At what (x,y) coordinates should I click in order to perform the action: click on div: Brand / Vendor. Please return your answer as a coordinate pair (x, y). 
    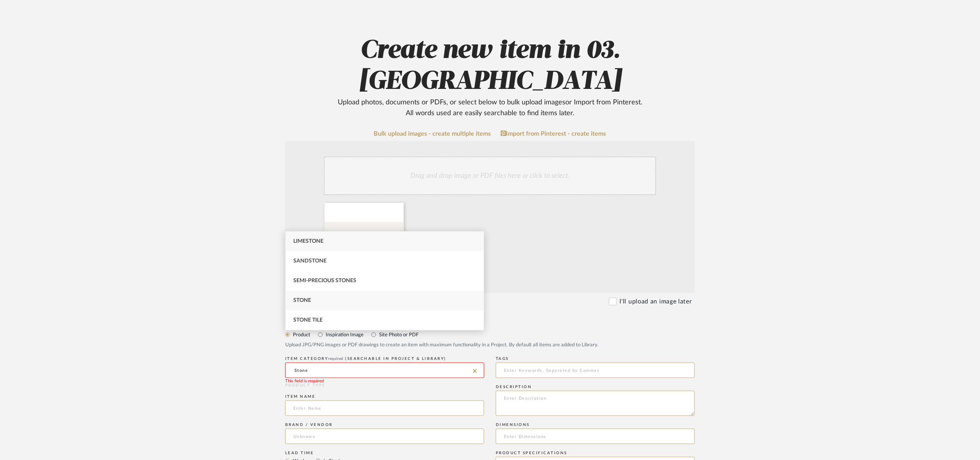
    Looking at the image, I should click on (384, 424).